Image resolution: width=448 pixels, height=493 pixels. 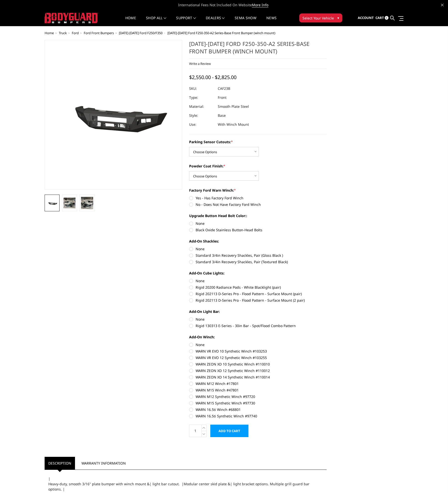 I want to click on label: Add-On Shackles:, so click(x=258, y=241).